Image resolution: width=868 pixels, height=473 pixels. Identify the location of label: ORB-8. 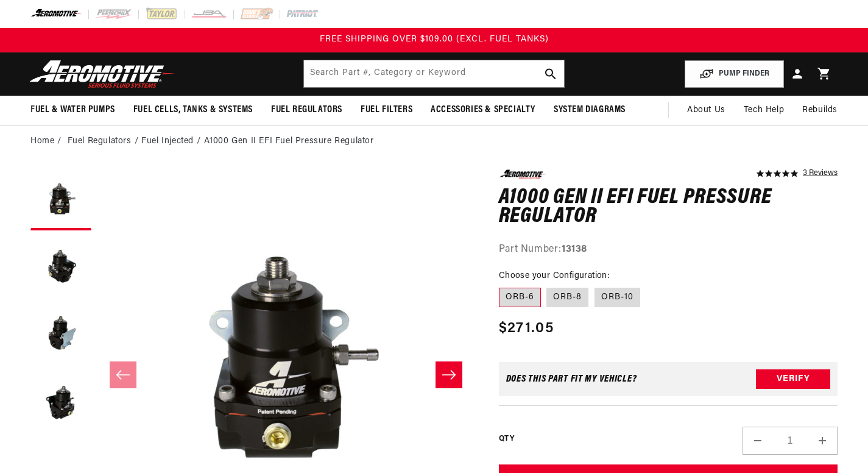
(567, 297).